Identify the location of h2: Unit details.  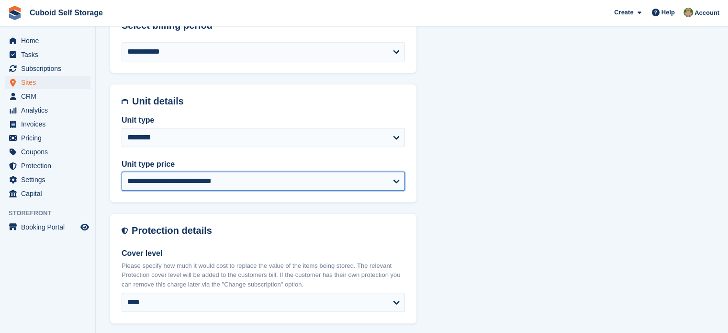
(269, 101).